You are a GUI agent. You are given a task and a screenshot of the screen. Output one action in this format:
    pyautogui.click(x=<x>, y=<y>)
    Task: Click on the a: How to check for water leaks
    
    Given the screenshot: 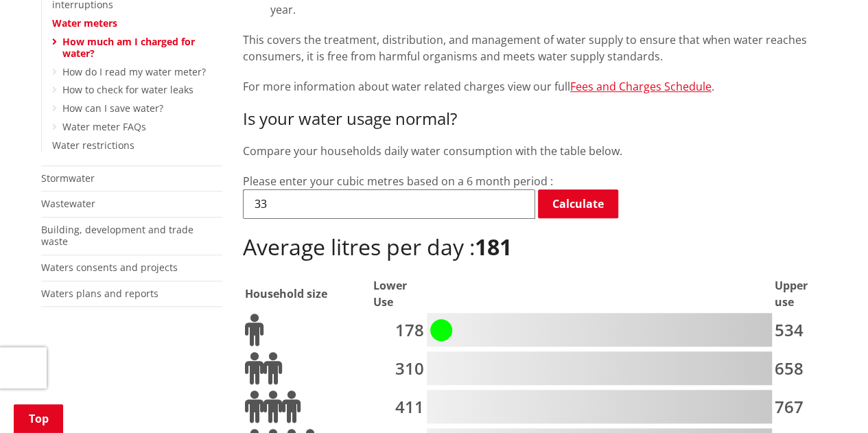 What is the action you would take?
    pyautogui.click(x=128, y=89)
    